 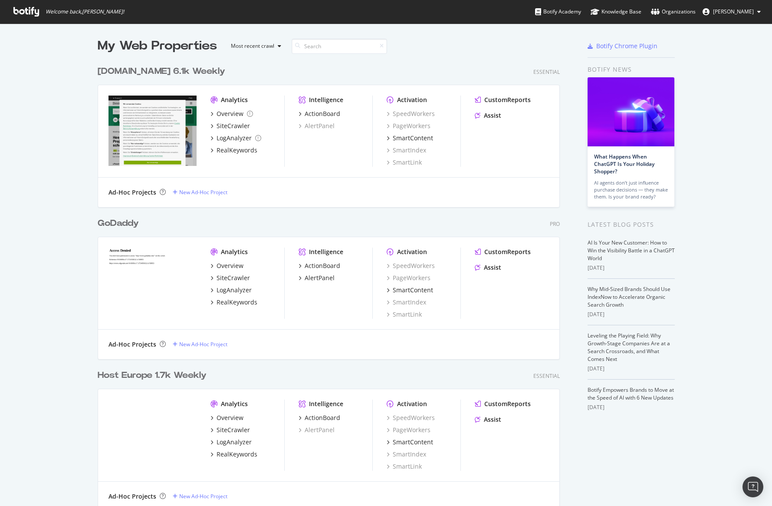 I want to click on div: Ad-Hoc Projects, so click(x=132, y=192).